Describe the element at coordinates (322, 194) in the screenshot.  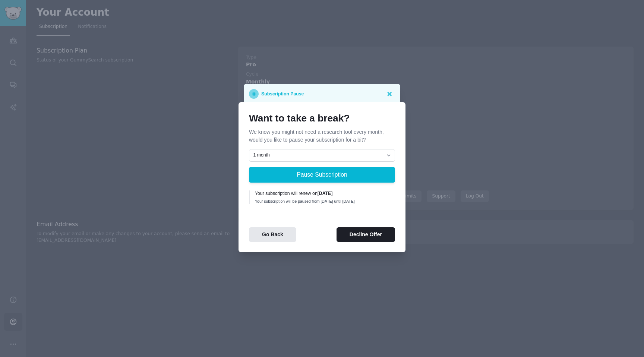
I see `div: Your subscription will renew on` at that location.